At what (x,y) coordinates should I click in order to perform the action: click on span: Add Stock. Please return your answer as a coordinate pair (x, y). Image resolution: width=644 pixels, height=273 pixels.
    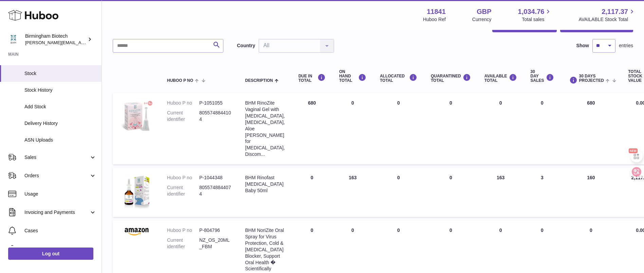
    Looking at the image, I should click on (60, 106).